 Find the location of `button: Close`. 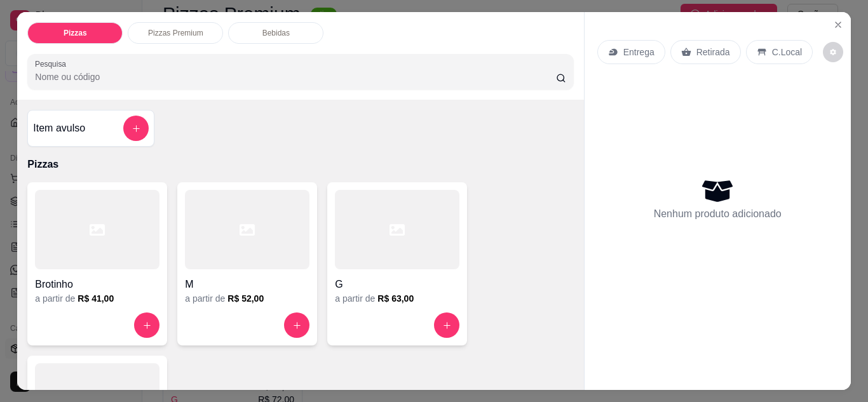

button: Close is located at coordinates (838, 25).